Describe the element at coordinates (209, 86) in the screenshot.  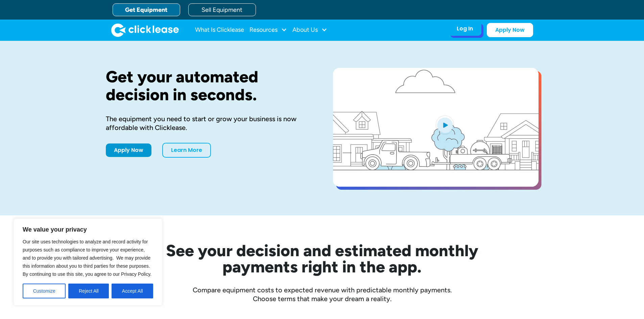
I see `h1: Get your automated decision in seconds.` at that location.